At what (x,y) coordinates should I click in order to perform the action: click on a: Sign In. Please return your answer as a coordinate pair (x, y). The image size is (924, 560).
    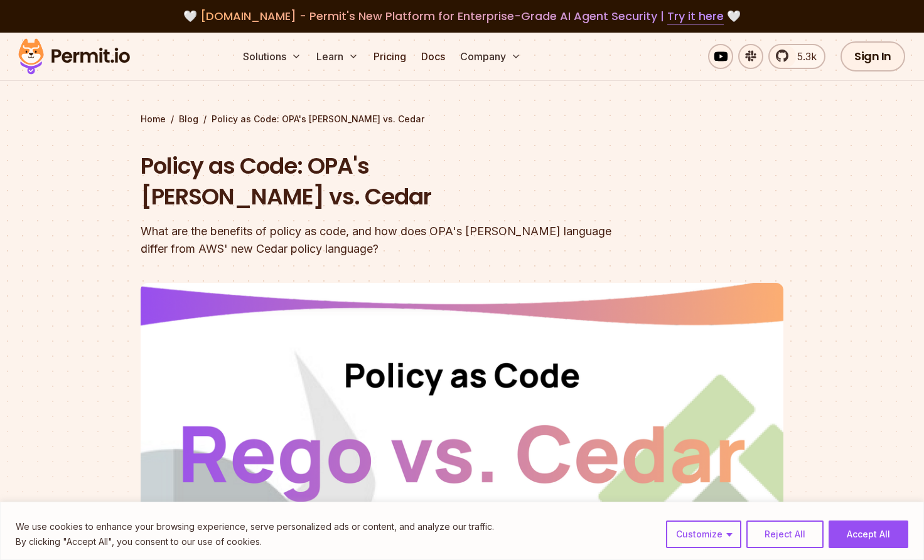
    Looking at the image, I should click on (872, 57).